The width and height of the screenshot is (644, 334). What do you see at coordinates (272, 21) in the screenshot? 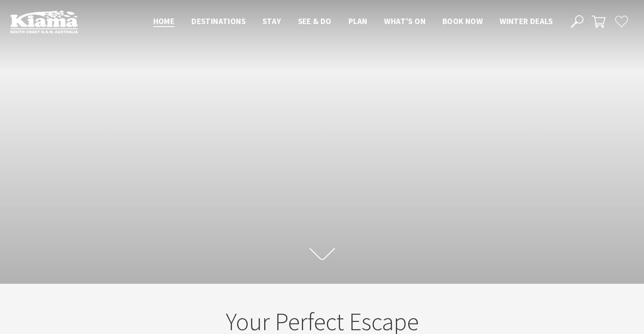
I see `span: Stay` at bounding box center [272, 21].